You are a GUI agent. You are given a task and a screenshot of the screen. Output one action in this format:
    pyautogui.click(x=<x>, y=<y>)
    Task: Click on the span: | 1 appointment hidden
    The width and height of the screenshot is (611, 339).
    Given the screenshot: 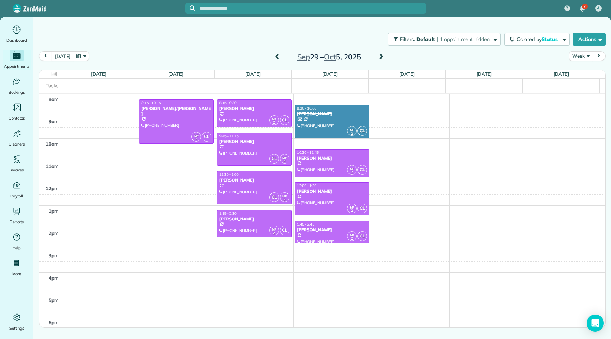 What is the action you would take?
    pyautogui.click(x=463, y=39)
    